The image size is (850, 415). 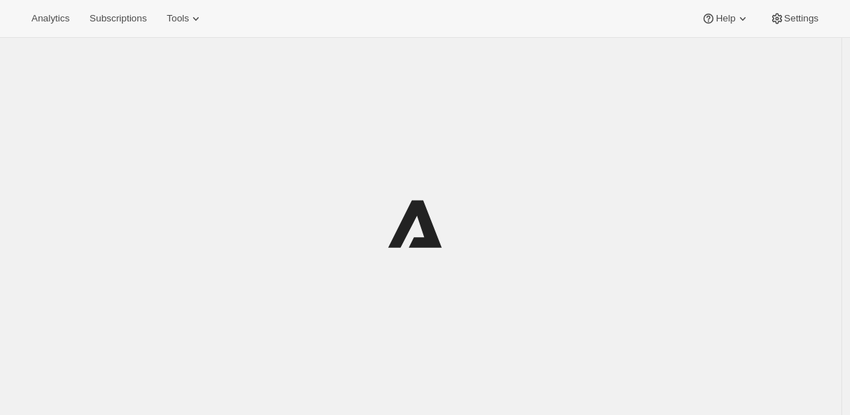 I want to click on span: Help, so click(x=725, y=19).